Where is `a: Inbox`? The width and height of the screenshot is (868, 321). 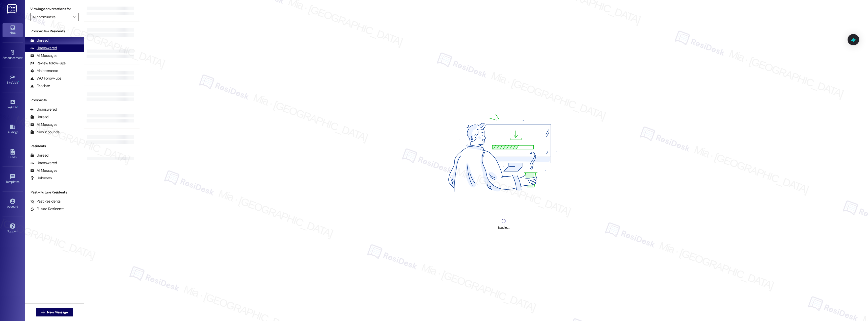
a: Inbox is located at coordinates (12, 30).